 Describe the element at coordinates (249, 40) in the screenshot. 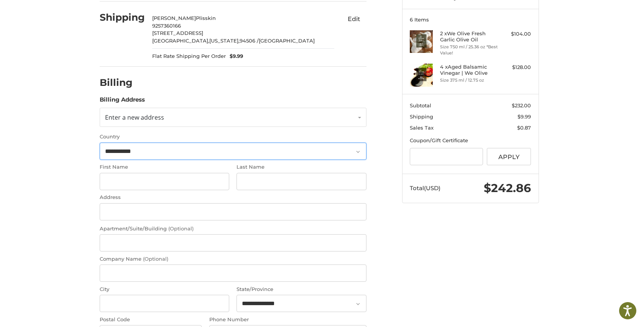

I see `span: 94506 /` at that location.